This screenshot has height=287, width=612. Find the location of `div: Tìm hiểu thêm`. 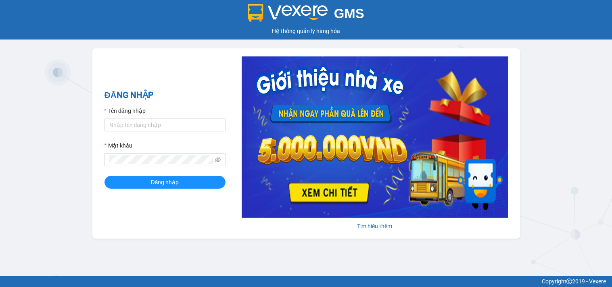

div: Tìm hiểu thêm is located at coordinates (375, 226).